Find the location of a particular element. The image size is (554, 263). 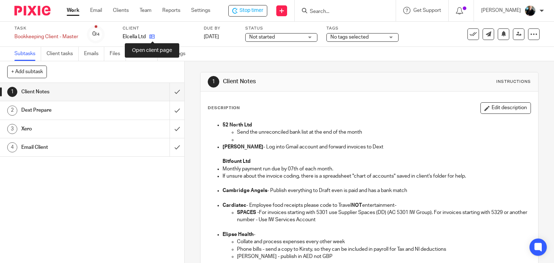

p: - Employee food receipts please code to Travel entertainment- is located at coordinates (377, 206).